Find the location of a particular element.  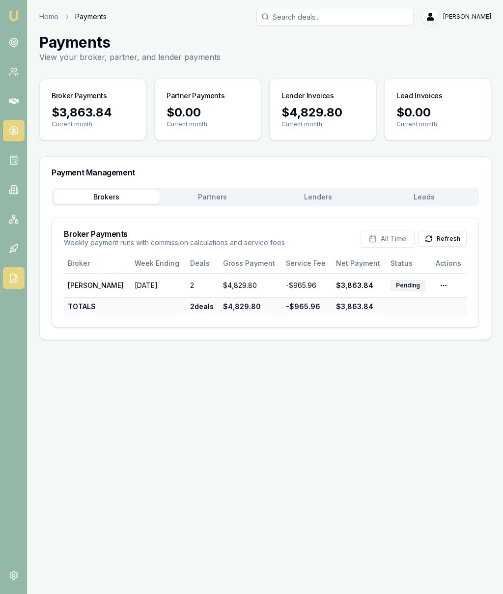

button: Lenders is located at coordinates (319, 197).